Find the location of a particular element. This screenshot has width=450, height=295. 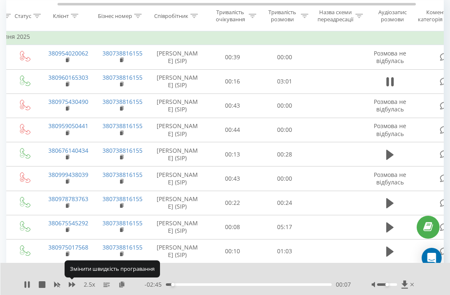

a: 380978783763 is located at coordinates (68, 198).